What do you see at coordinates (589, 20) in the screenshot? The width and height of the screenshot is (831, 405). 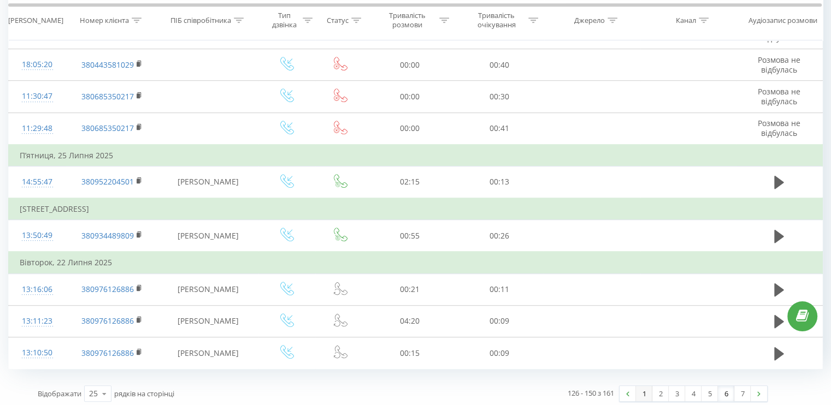 I see `div: Джерело` at bounding box center [589, 20].